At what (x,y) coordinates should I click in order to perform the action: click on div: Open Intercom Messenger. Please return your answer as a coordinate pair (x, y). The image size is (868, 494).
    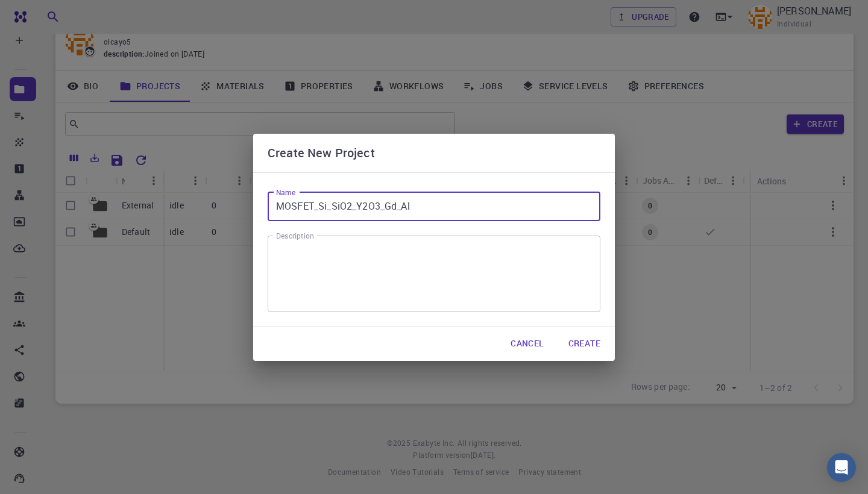
    Looking at the image, I should click on (841, 468).